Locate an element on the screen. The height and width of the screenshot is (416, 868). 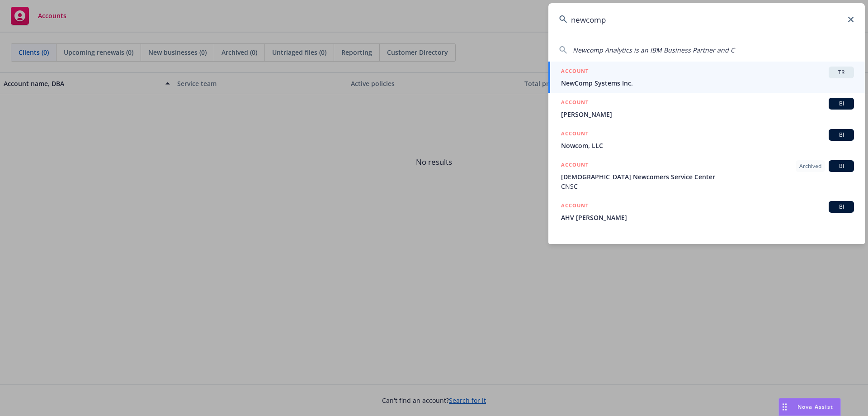
a: ACCOUNTBINowcom, LLC is located at coordinates (707, 139).